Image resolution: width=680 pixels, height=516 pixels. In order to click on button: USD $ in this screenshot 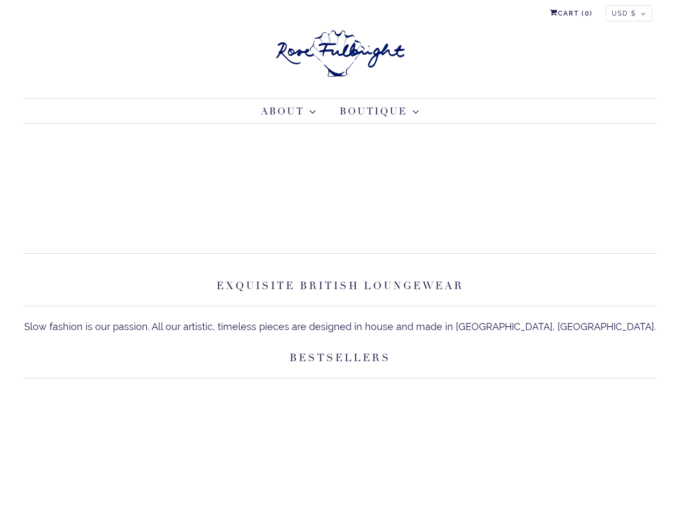, I will do `click(629, 13)`.